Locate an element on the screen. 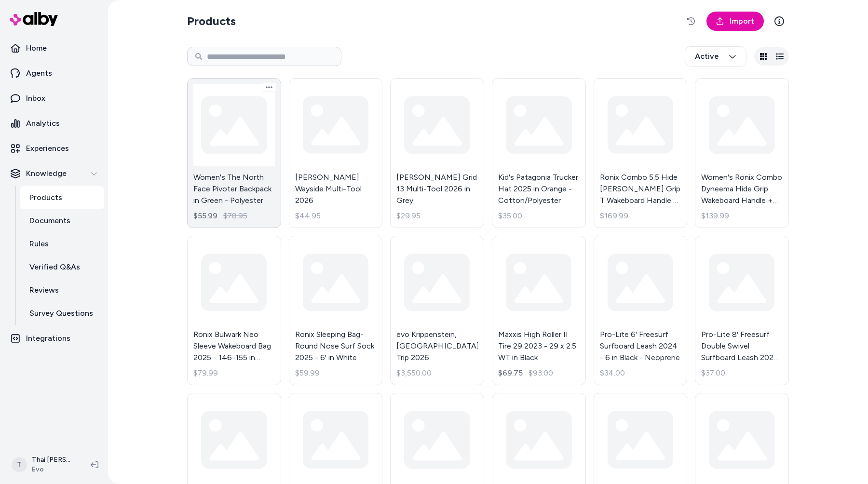 The width and height of the screenshot is (868, 484). p: Agents is located at coordinates (39, 73).